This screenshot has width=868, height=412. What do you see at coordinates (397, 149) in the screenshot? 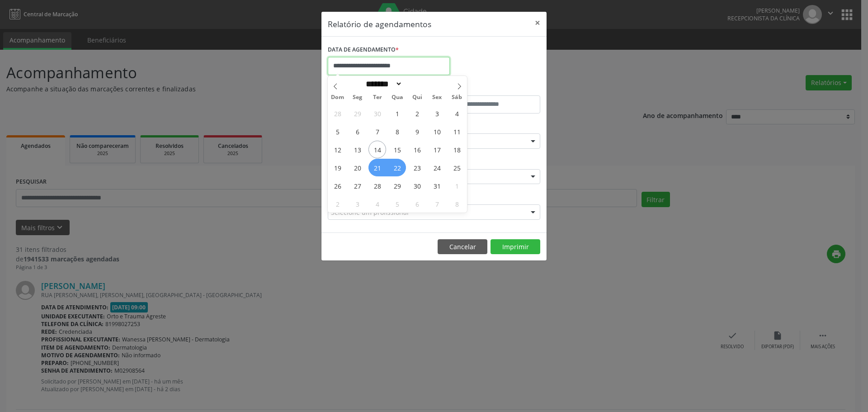
I see `span: Outubro 15, 2025` at bounding box center [397, 149].